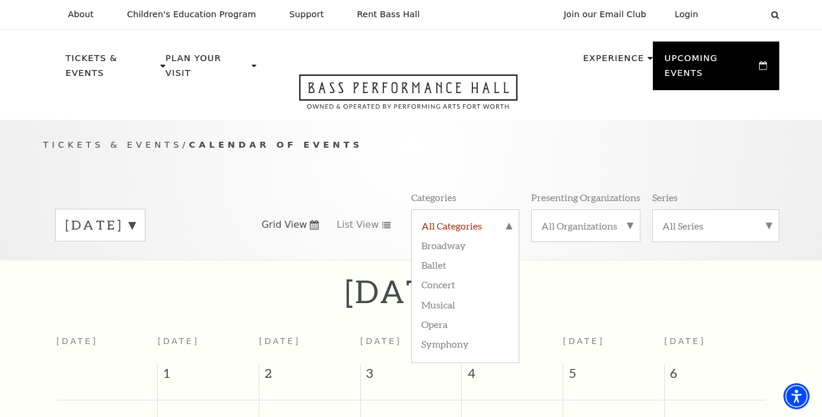  I want to click on p: Plan Your Visit, so click(207, 69).